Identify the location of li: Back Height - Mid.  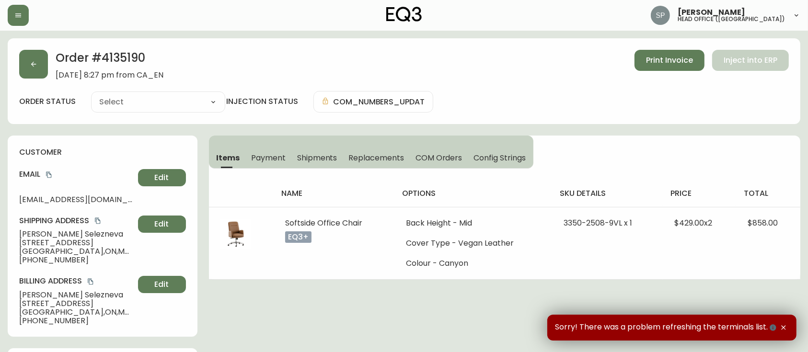
(473, 223).